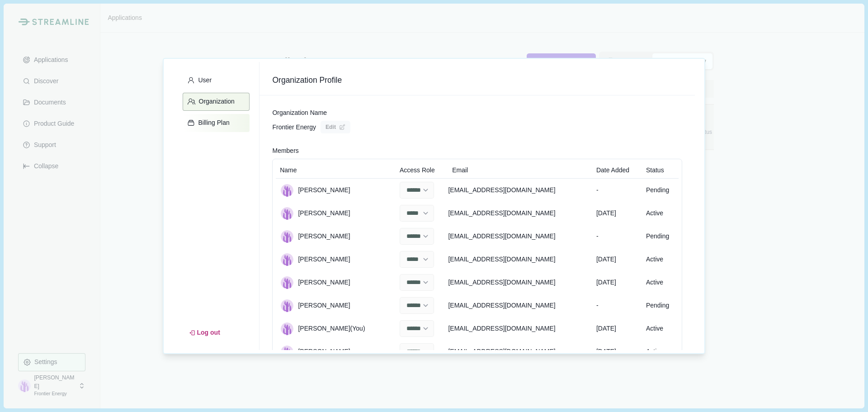 Image resolution: width=868 pixels, height=412 pixels. What do you see at coordinates (216, 81) in the screenshot?
I see `button: User` at bounding box center [216, 81].